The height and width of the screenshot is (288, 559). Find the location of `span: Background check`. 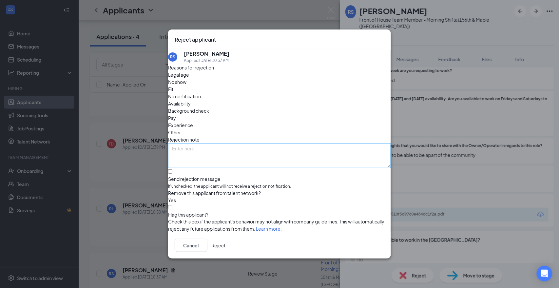

span: Background check is located at coordinates (189, 111).